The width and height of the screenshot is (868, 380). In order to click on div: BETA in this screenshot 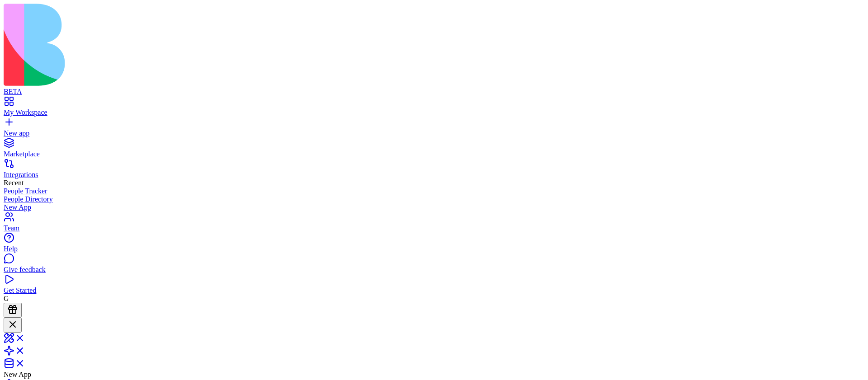, I will do `click(434, 92)`.